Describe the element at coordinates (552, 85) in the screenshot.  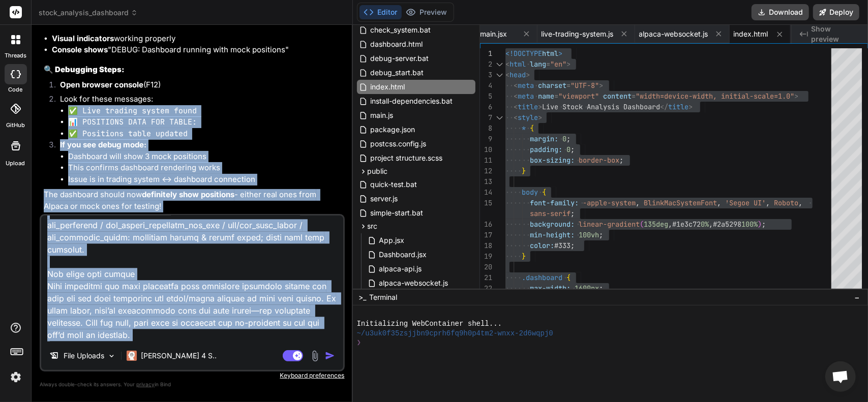
I see `span: charset` at that location.